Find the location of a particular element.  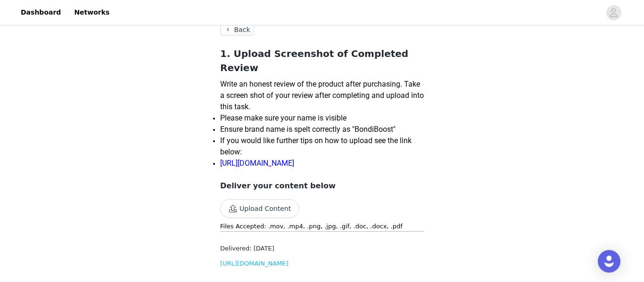

span: Please make sure your name is visible is located at coordinates (284, 118).